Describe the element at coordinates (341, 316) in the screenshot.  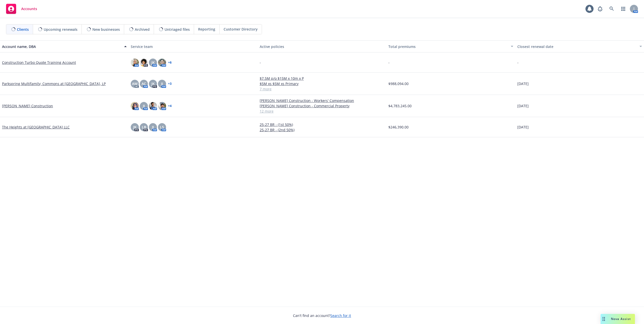
I see `a: Search for it` at that location.